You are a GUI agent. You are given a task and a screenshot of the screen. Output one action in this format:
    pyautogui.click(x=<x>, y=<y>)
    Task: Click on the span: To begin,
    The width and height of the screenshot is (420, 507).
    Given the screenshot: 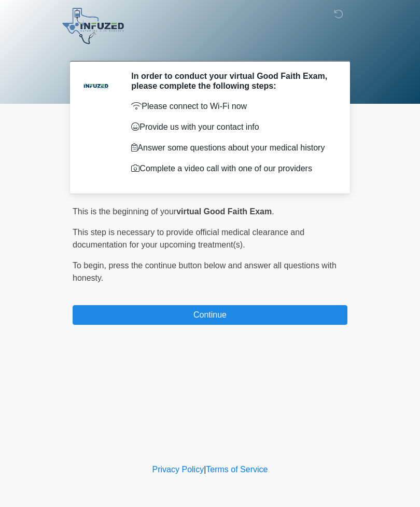 What is the action you would take?
    pyautogui.click(x=90, y=265)
    